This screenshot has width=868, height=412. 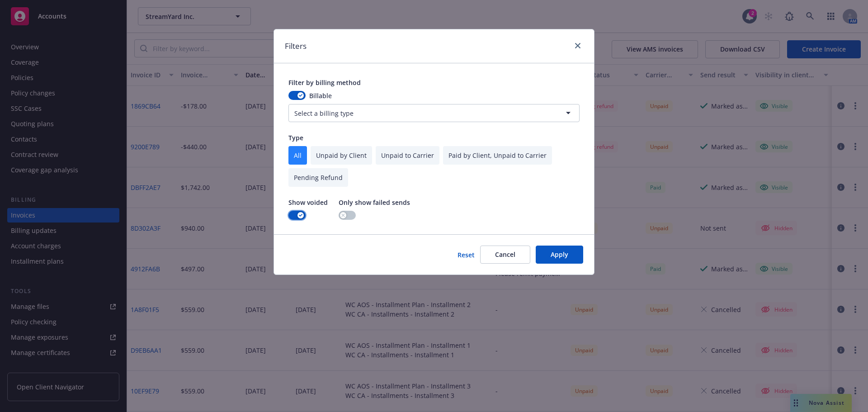 What do you see at coordinates (505, 255) in the screenshot?
I see `button: Cancel` at bounding box center [505, 255].